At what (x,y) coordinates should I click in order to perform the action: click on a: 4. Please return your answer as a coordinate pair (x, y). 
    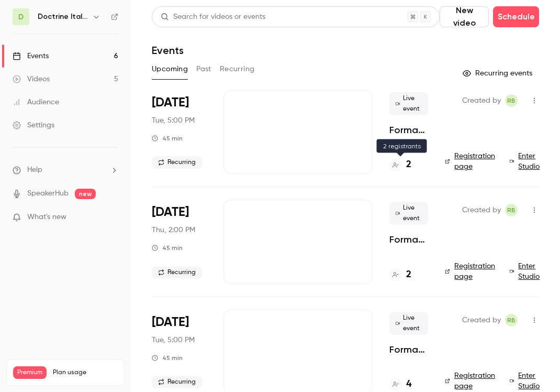
    Looking at the image, I should click on (401, 384).